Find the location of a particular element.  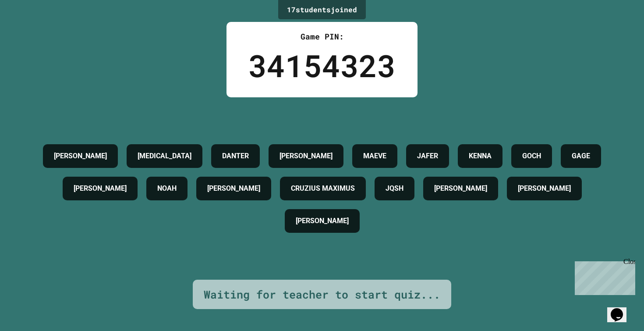

h4: NOAH is located at coordinates (167, 189).